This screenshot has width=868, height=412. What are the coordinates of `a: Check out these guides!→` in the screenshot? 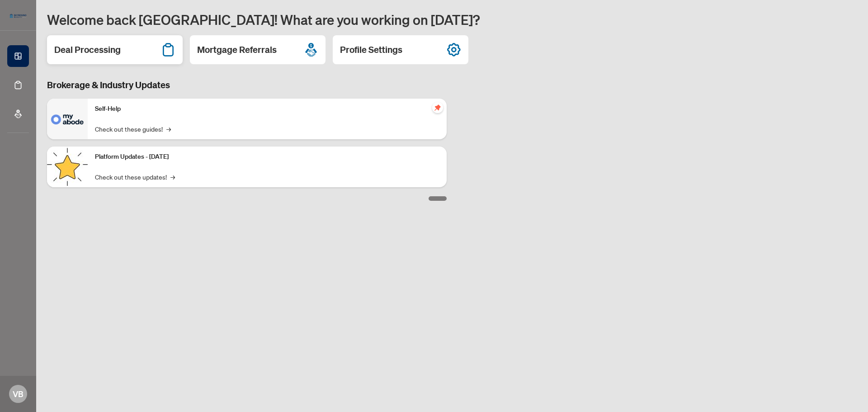 It's located at (133, 129).